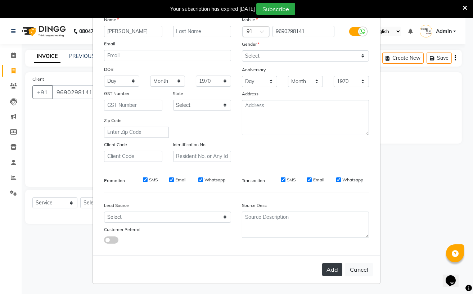 The height and width of the screenshot is (294, 473). What do you see at coordinates (113, 121) in the screenshot?
I see `label: Zip Code` at bounding box center [113, 121].